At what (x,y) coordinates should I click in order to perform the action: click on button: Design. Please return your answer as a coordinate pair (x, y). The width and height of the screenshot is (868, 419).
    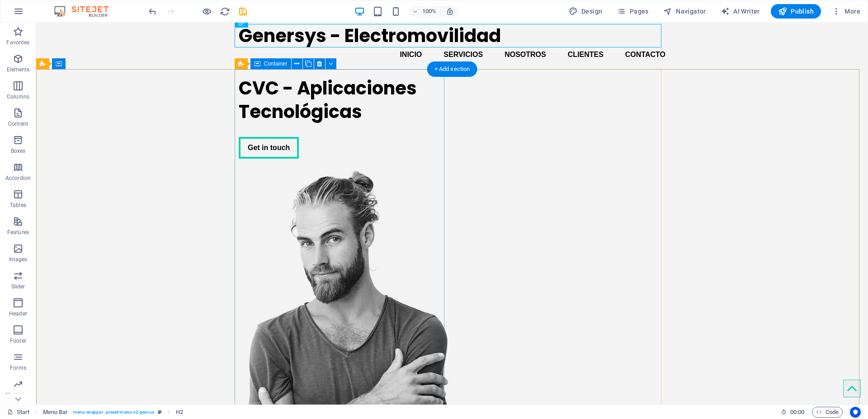
    Looking at the image, I should click on (586, 11).